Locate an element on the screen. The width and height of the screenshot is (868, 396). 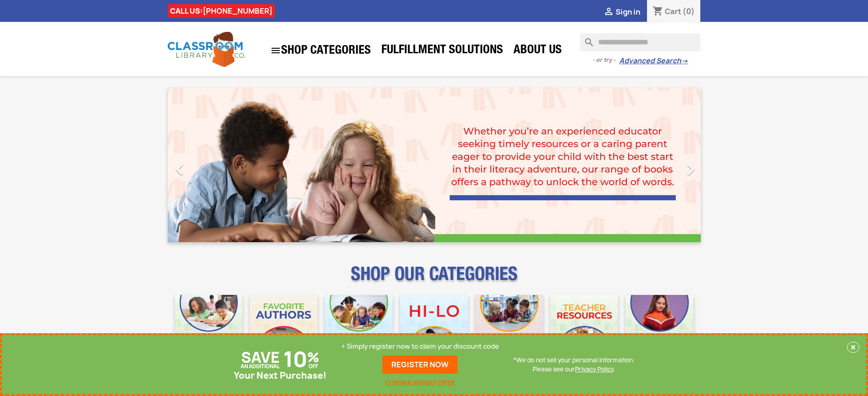
a: About Us is located at coordinates (538, 51).